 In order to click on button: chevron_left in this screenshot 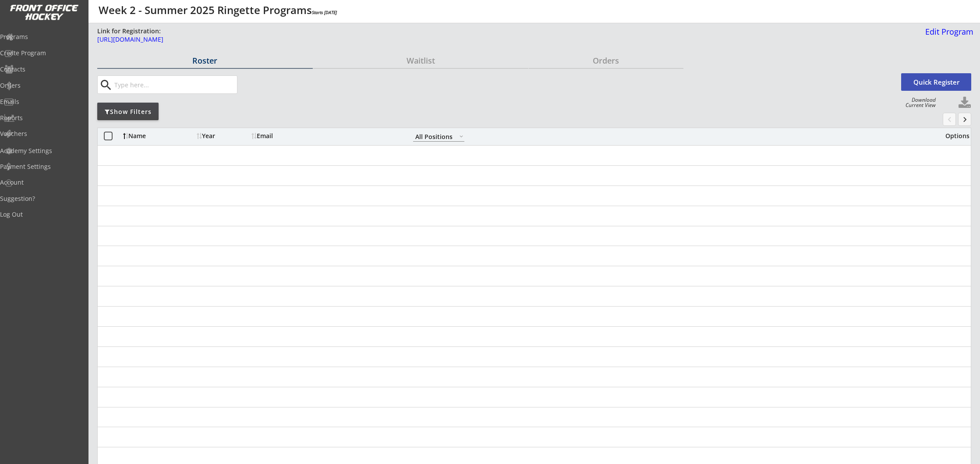, I will do `click(949, 119)`.